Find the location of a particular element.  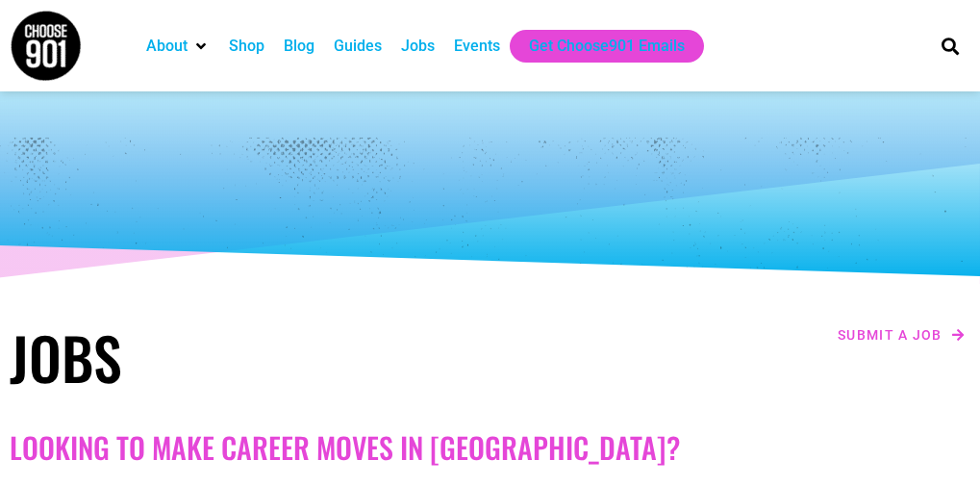

div: Shop is located at coordinates (247, 47).